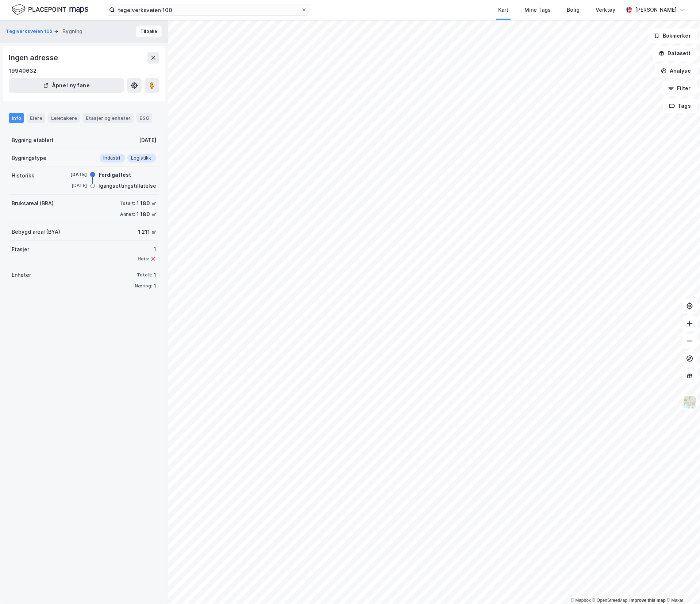 The width and height of the screenshot is (700, 604). Describe the element at coordinates (682, 586) in the screenshot. I see `div: Kontrollprogram for chat` at that location.